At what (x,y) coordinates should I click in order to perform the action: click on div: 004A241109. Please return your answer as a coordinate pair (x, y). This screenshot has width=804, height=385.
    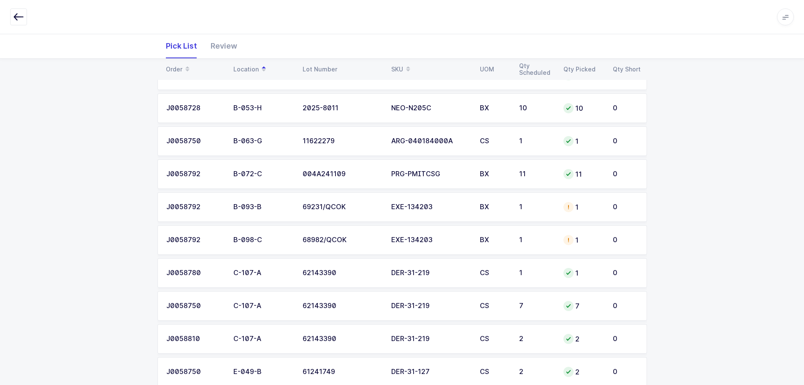
    Looking at the image, I should click on (342, 174).